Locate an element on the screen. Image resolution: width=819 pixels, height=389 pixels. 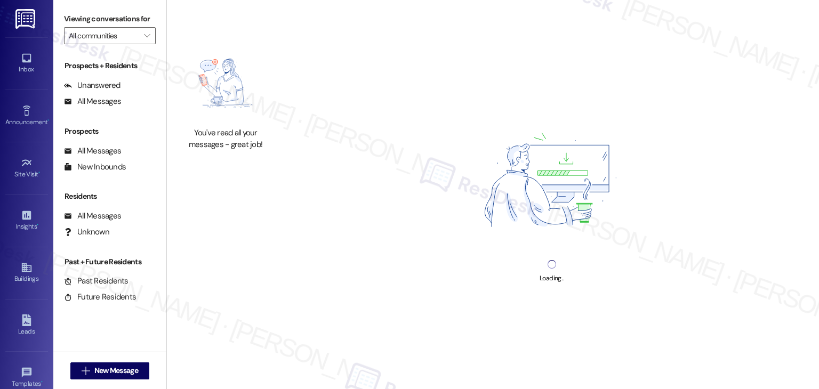
div: Loading... is located at coordinates (551, 278).